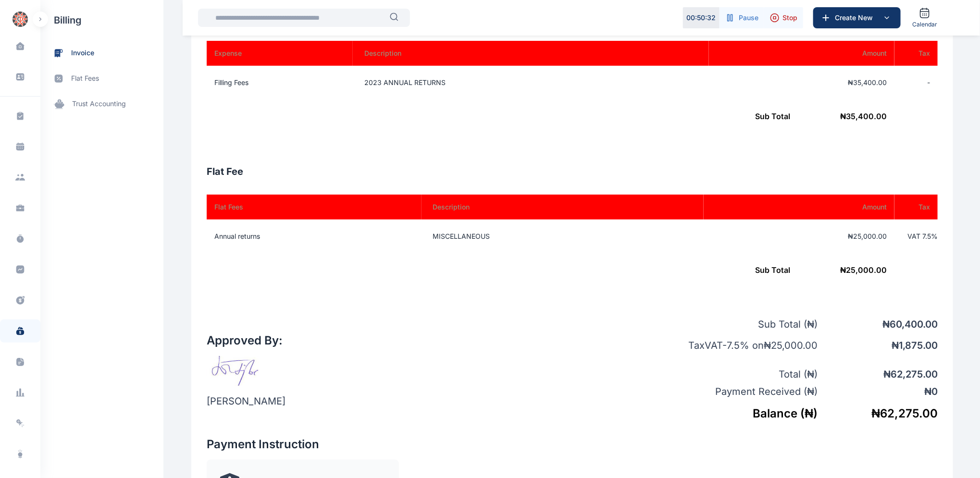  What do you see at coordinates (734, 374) in the screenshot?
I see `p: Total ( ₦ )` at bounding box center [734, 374].